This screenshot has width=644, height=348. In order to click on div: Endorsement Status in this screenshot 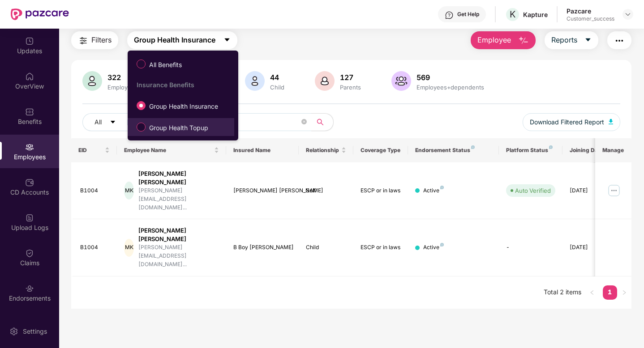, I will do `click(453, 150)`.